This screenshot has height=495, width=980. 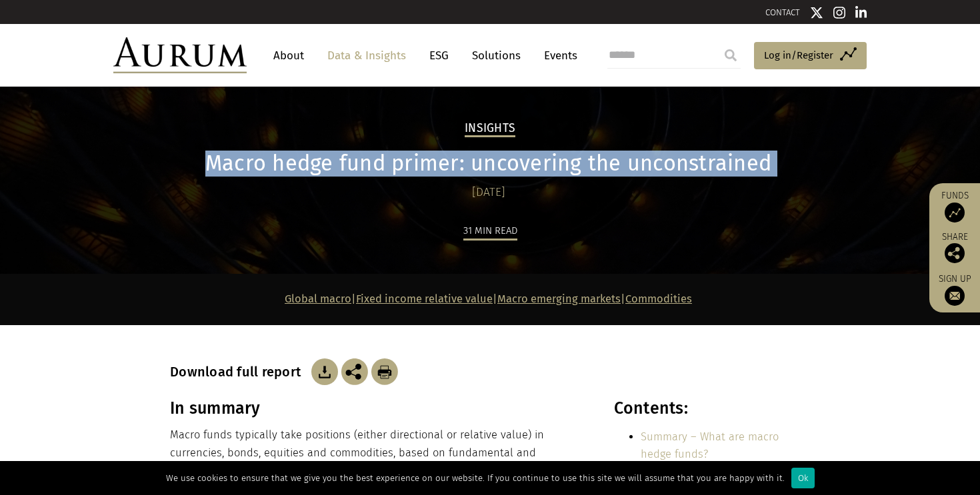 What do you see at coordinates (955, 206) in the screenshot?
I see `a: Funds` at bounding box center [955, 206].